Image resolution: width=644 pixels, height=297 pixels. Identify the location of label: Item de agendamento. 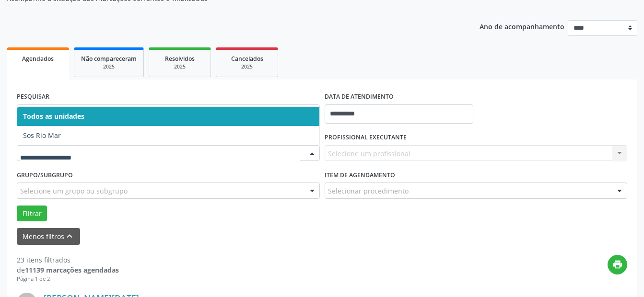
(360, 175).